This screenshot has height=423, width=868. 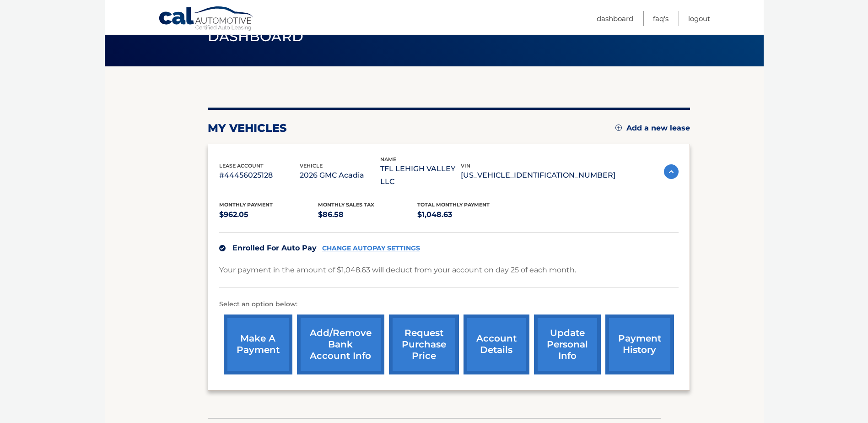 What do you see at coordinates (368, 215) in the screenshot?
I see `p: $86.58` at bounding box center [368, 215].